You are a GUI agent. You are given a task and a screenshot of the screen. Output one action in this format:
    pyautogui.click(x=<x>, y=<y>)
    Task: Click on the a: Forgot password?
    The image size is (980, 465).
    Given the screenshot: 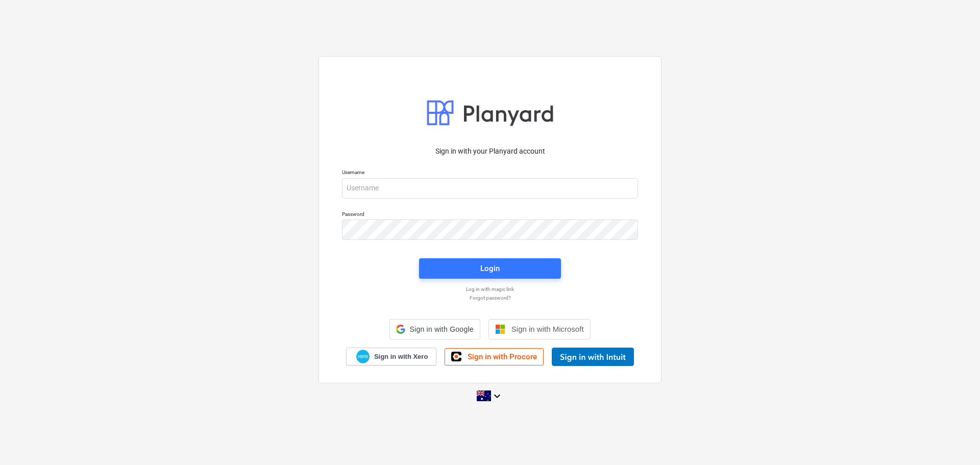 What is the action you would take?
    pyautogui.click(x=490, y=297)
    